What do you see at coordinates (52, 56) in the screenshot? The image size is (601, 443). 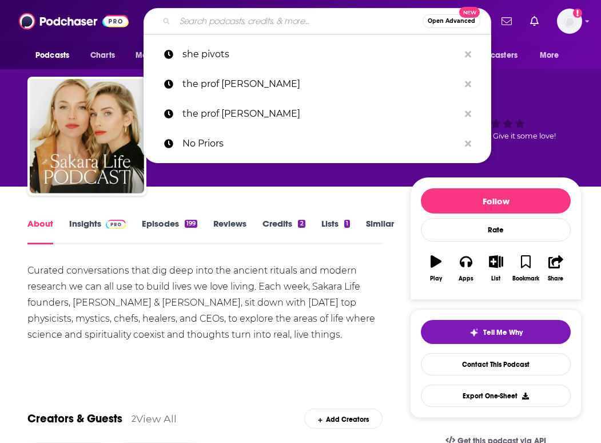 I see `span: Podcasts` at bounding box center [52, 56].